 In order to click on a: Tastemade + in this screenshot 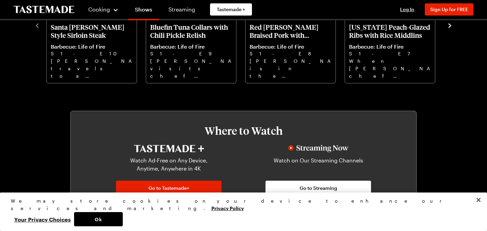, I will do `click(231, 9)`.